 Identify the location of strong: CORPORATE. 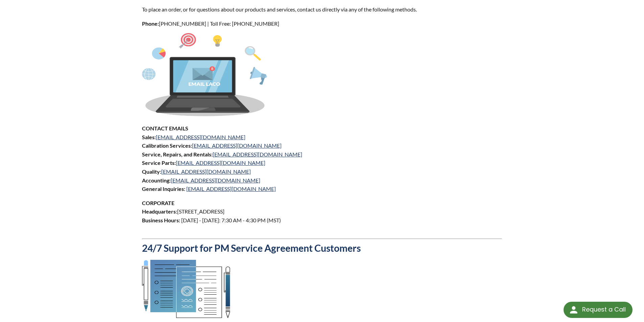
(158, 203).